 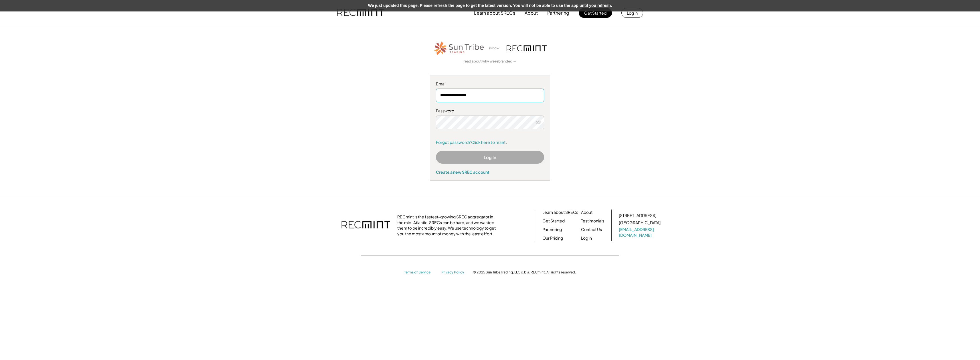 I want to click on div: Password, so click(x=490, y=111).